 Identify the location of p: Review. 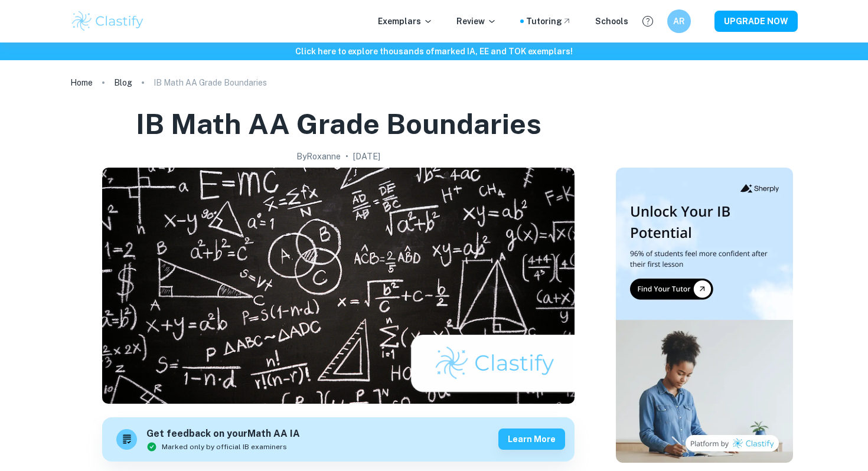
(477, 21).